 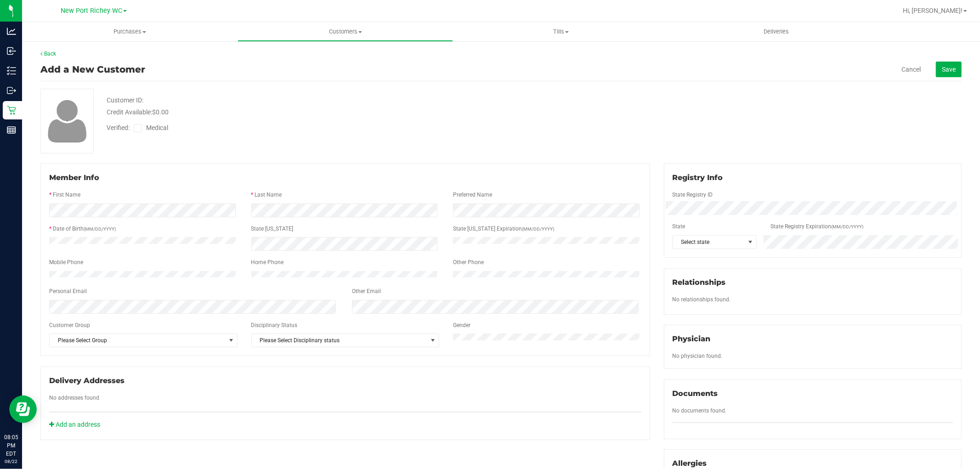 I want to click on span: Documents, so click(x=695, y=393).